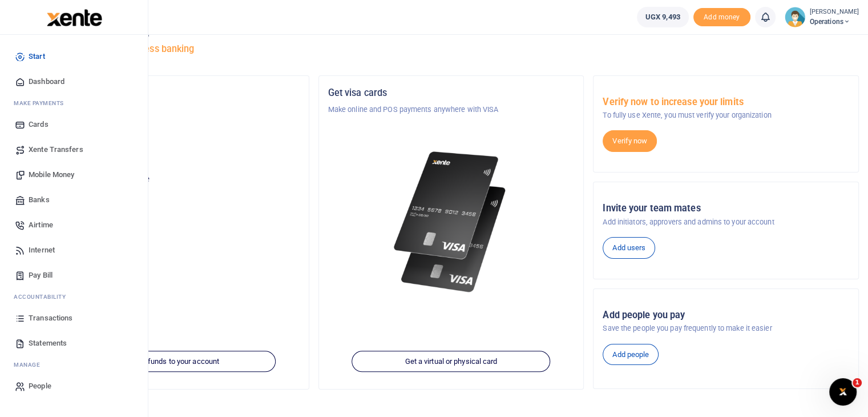 This screenshot has height=417, width=868. What do you see at coordinates (50, 318) in the screenshot?
I see `span: Transactions` at bounding box center [50, 318].